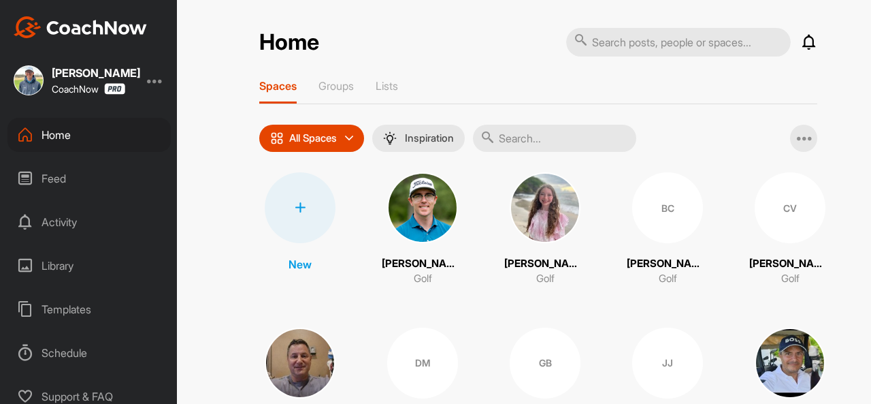  What do you see at coordinates (289, 42) in the screenshot?
I see `h2: Home` at bounding box center [289, 42].